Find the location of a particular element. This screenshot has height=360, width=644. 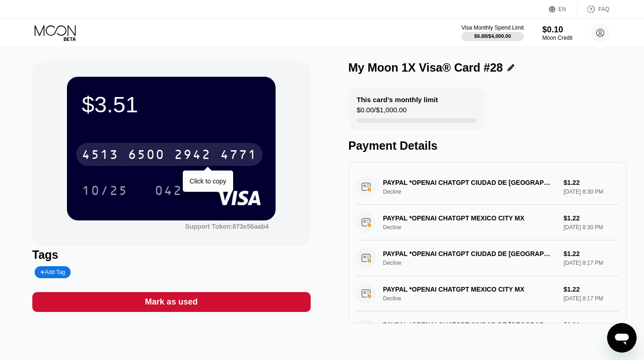

div: Support Token:873e56aab4 is located at coordinates (226, 226).